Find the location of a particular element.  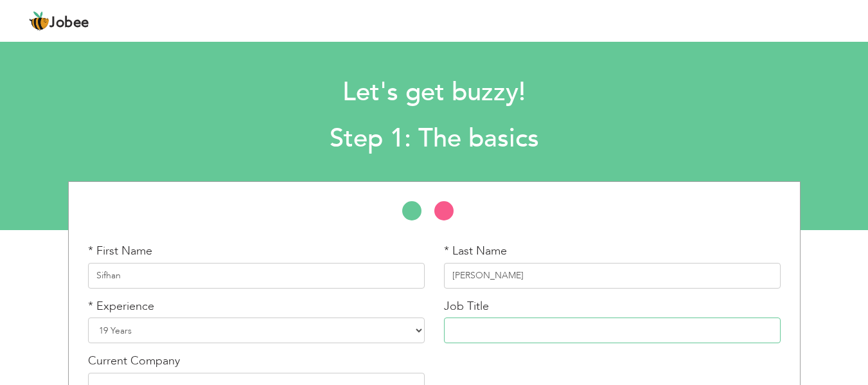

label: * First Name is located at coordinates (120, 251).